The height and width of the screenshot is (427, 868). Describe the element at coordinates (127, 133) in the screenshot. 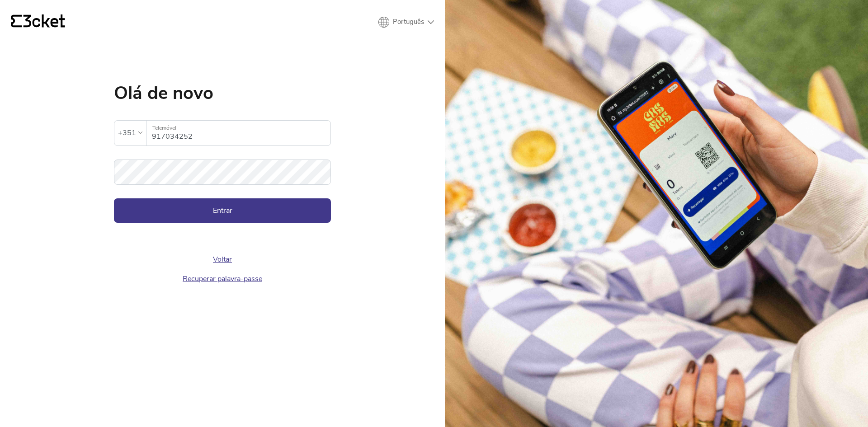

I see `div: +351` at that location.